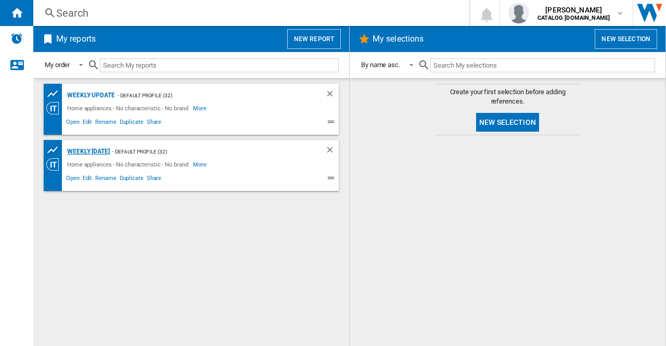  Describe the element at coordinates (519, 13) in the screenshot. I see `img: profile.jpg` at that location.